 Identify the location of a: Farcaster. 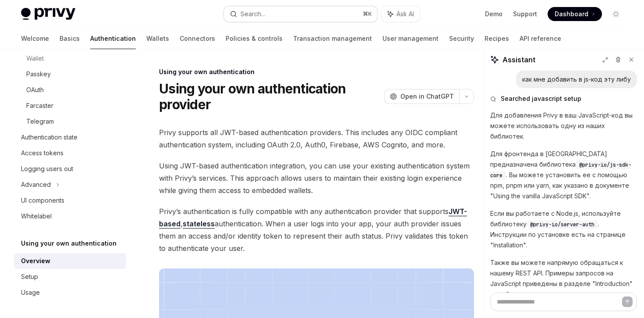
(70, 106).